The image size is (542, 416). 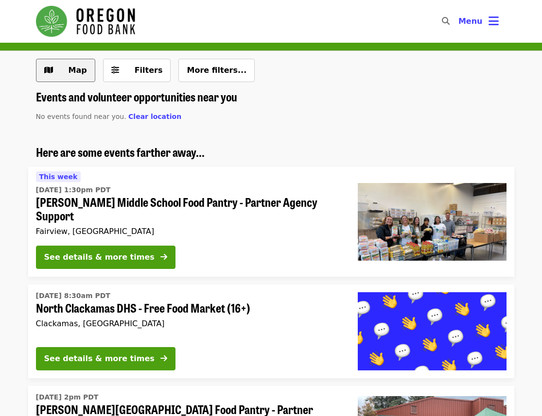 What do you see at coordinates (478, 21) in the screenshot?
I see `button: Toggle account menu` at bounding box center [478, 21].